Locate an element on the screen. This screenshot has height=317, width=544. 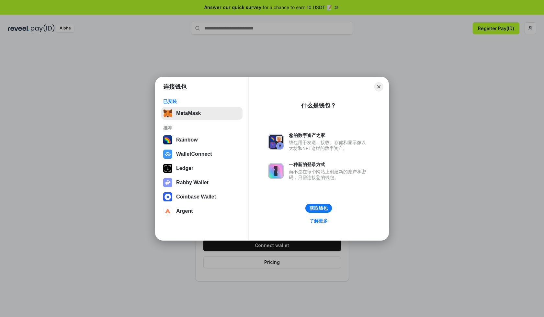
div: MetaMask is located at coordinates (188, 113).